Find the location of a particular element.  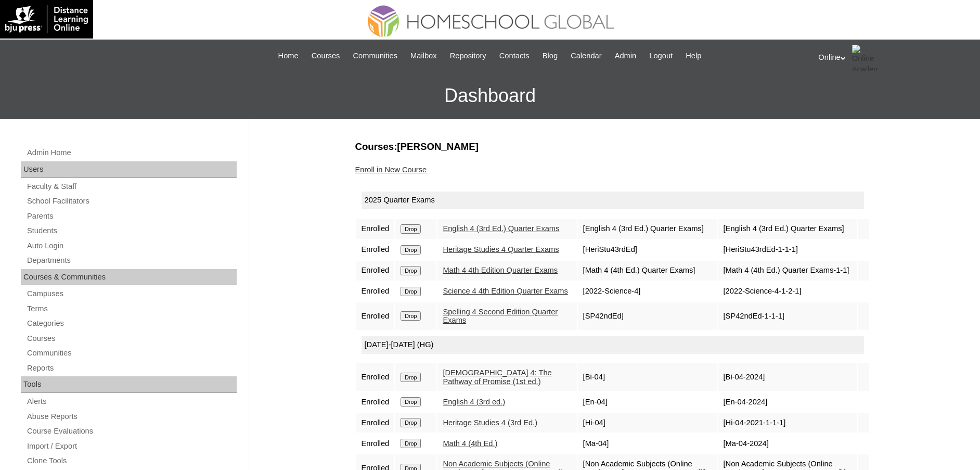

a: English 4 (3rd ed.) is located at coordinates (474, 402).